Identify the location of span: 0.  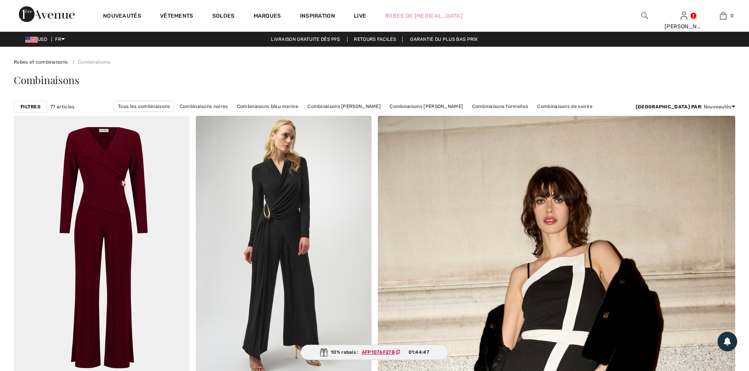
(732, 16).